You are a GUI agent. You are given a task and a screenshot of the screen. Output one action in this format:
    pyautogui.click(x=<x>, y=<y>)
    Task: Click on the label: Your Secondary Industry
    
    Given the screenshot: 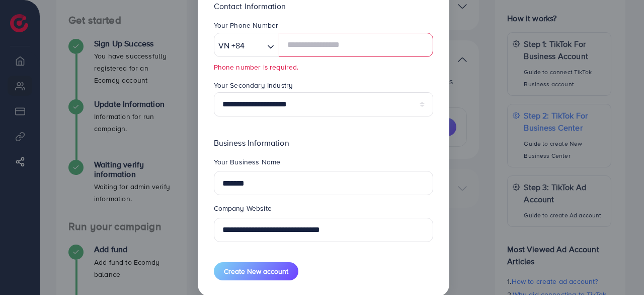 What is the action you would take?
    pyautogui.click(x=254, y=85)
    